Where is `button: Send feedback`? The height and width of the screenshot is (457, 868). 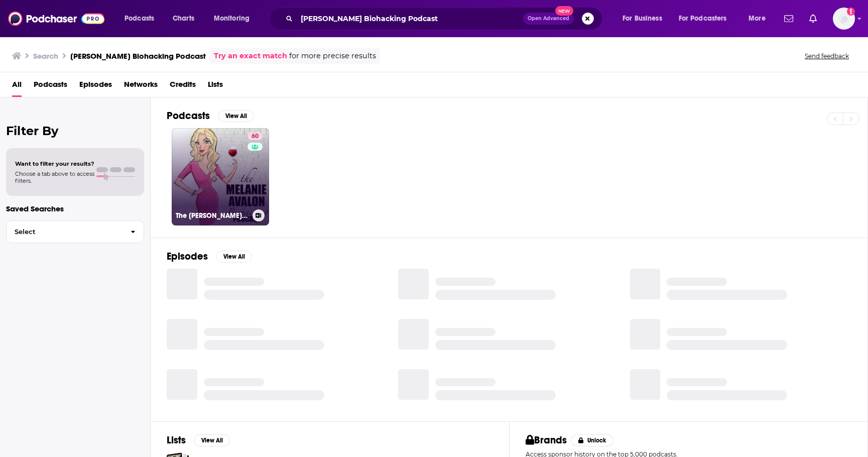
button: Send feedback is located at coordinates (827, 56).